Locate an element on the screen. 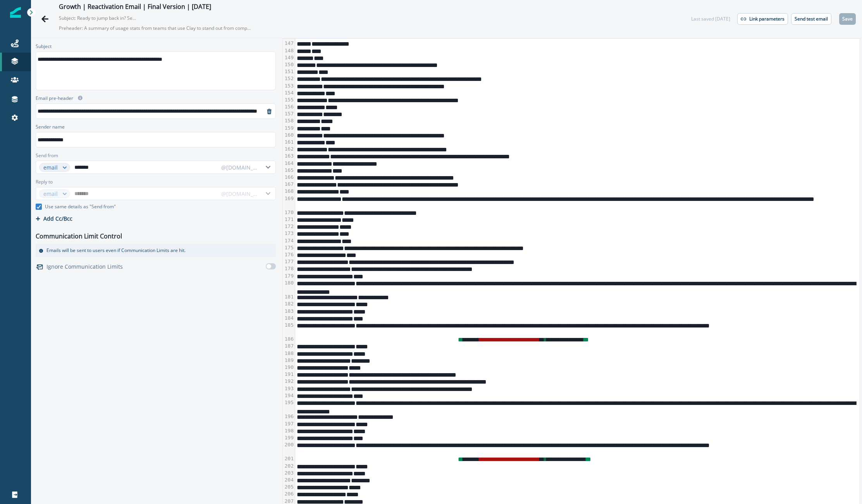 The image size is (862, 504). div: 195 is located at coordinates (289, 406).